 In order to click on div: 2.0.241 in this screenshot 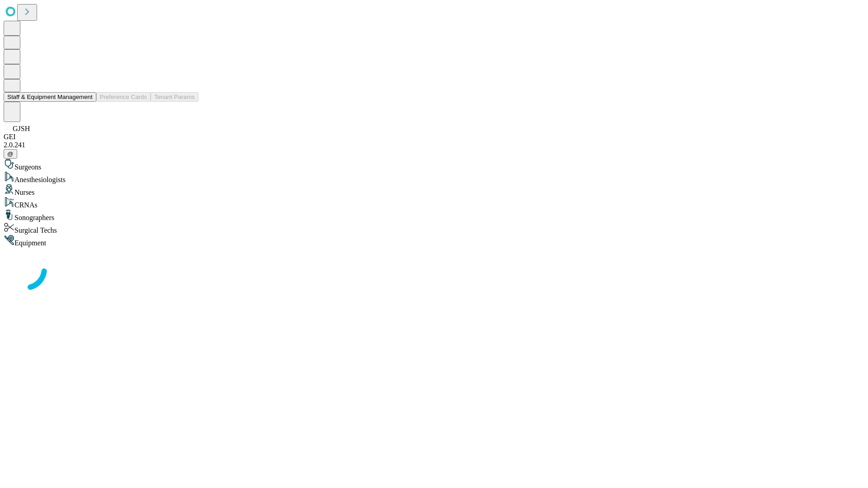, I will do `click(434, 145)`.